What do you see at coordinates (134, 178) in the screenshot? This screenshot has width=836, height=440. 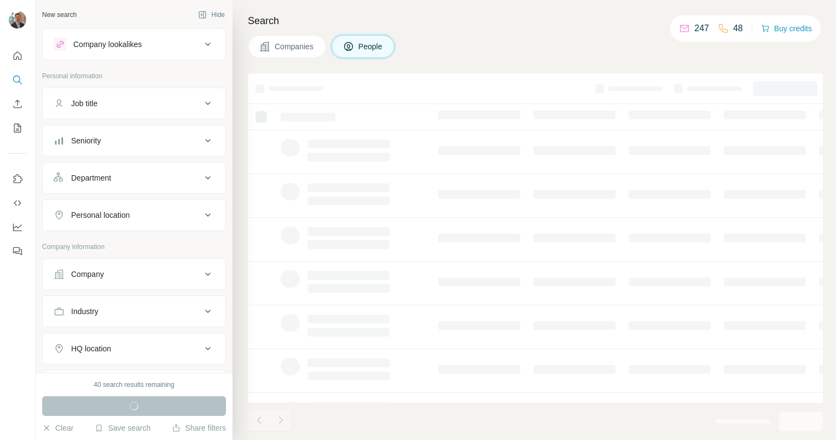 I see `button: Department` at bounding box center [134, 178].